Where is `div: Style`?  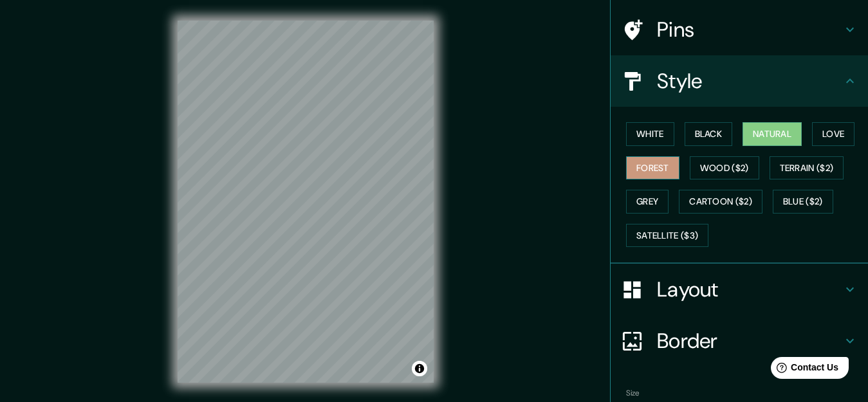 div: Style is located at coordinates (740, 81).